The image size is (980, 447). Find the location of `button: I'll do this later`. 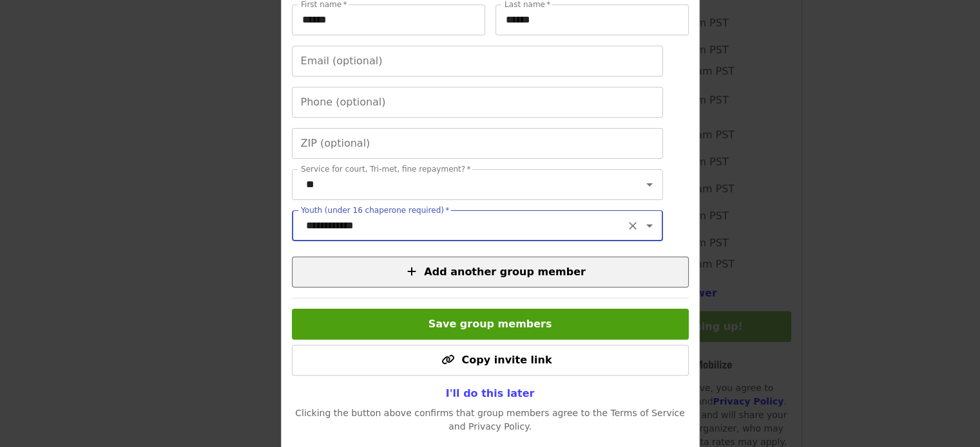

button: I'll do this later is located at coordinates (490, 394).